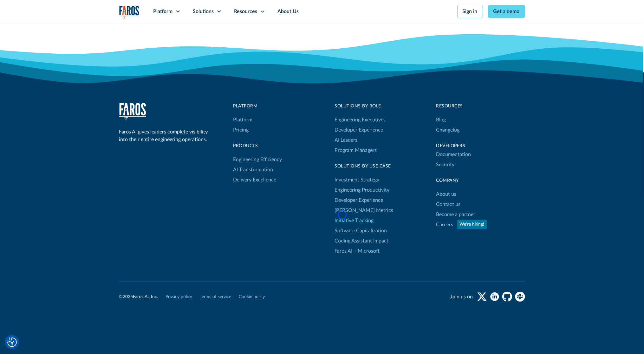 The height and width of the screenshot is (354, 644). I want to click on a: Program Managers, so click(360, 150).